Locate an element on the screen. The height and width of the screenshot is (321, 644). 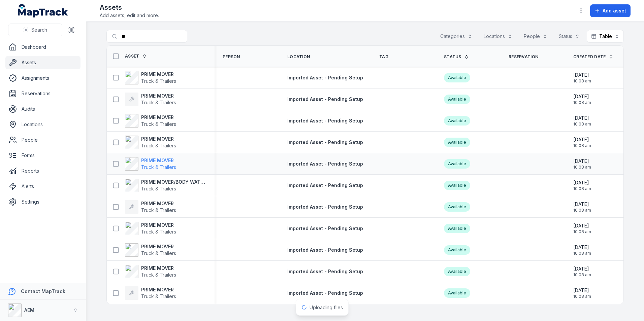
a: Asset is located at coordinates (136, 56).